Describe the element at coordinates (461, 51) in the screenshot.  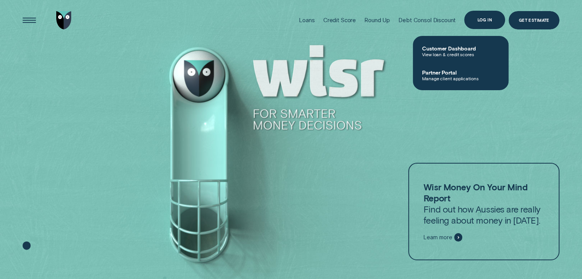
I see `a: Customer DashboardView loan & credit scores` at that location.